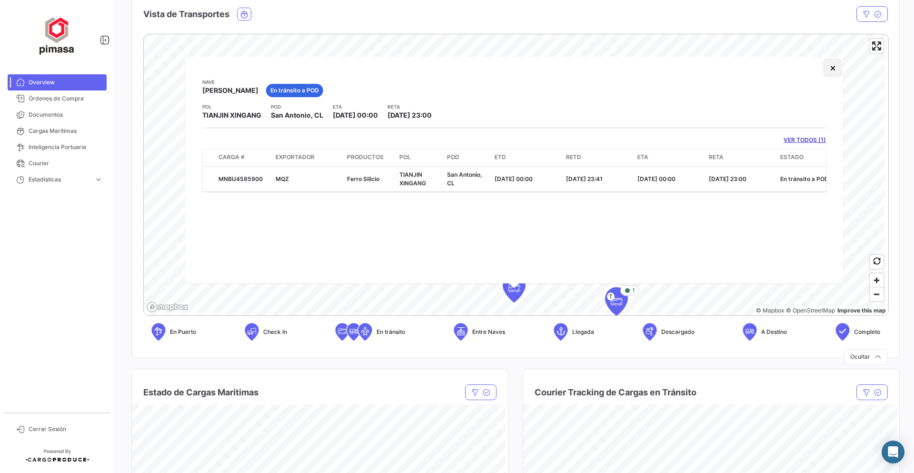 The height and width of the screenshot is (473, 914). I want to click on span: Descargado, so click(678, 332).